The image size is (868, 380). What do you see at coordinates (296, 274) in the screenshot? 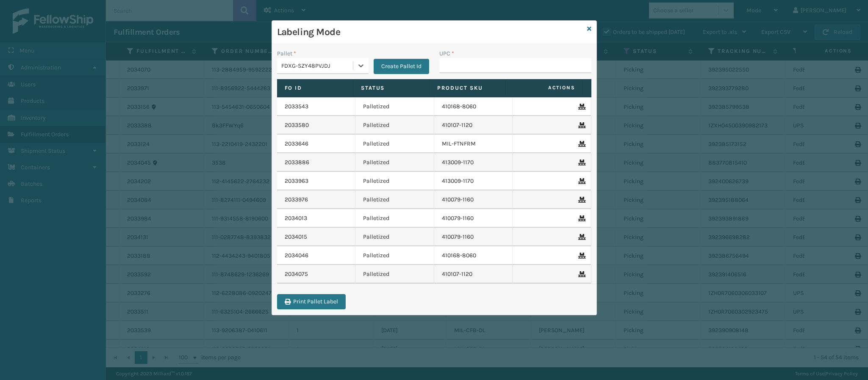
I see `a: 2034075` at bounding box center [296, 274].